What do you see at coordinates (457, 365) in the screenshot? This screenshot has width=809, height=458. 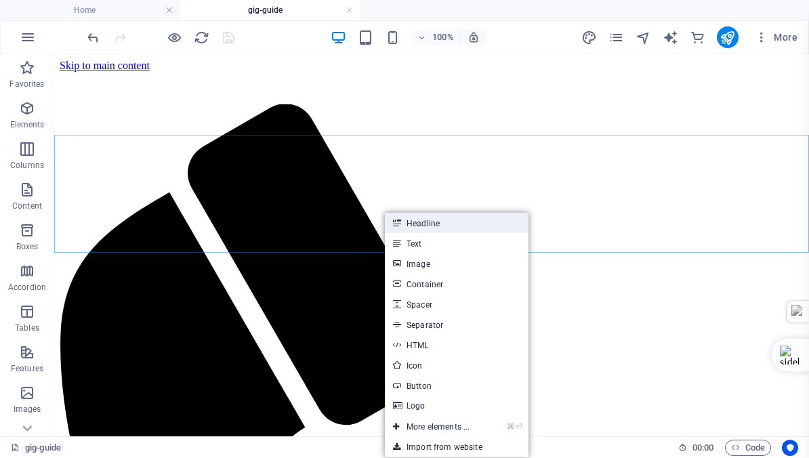 I see `a: Icon` at bounding box center [457, 365].